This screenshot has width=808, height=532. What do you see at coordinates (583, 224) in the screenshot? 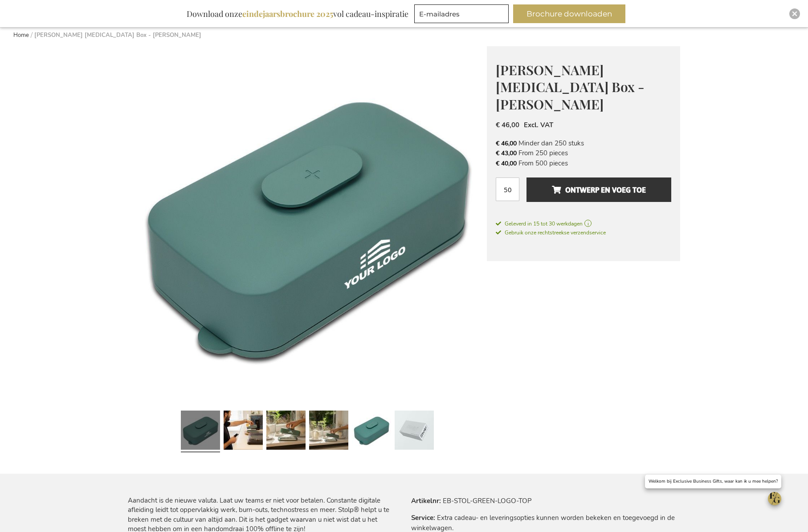
I see `a: Geleverd in 15 tot 30 werkdagen` at bounding box center [583, 224].